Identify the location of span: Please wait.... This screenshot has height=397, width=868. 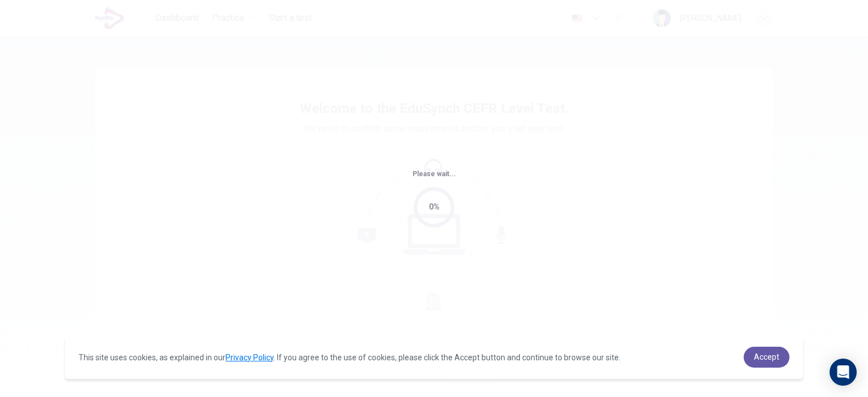
(434, 174).